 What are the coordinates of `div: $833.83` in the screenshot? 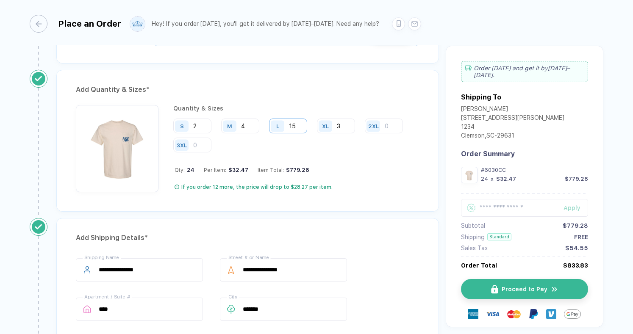 It's located at (575, 266).